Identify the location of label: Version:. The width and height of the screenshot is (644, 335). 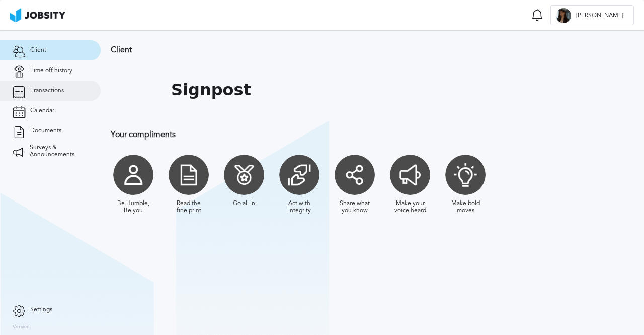
(22, 328).